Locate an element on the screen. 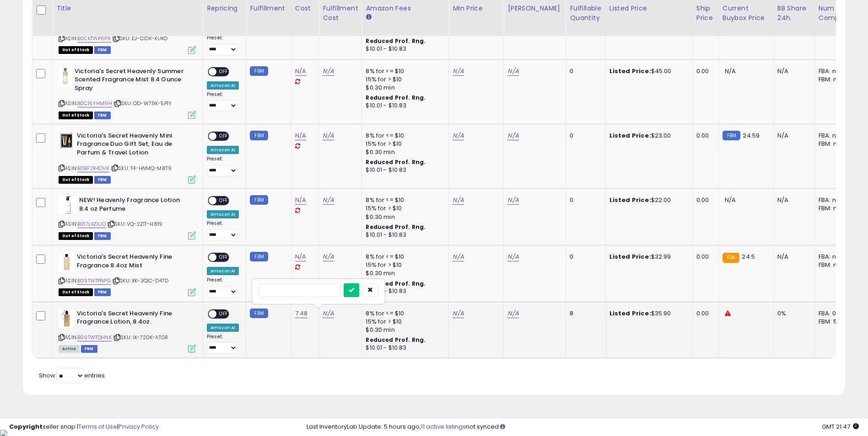 This screenshot has width=868, height=436. a: B0C16YHM9H is located at coordinates (95, 103).